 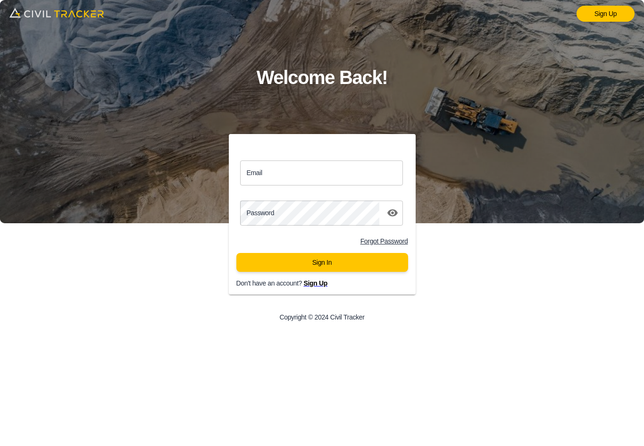 I want to click on p: Don't have an account?, so click(x=330, y=283).